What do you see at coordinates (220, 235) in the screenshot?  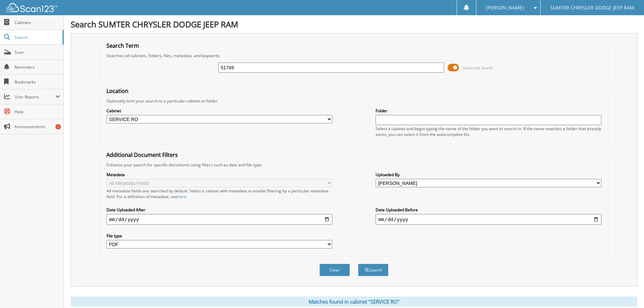 I see `label: File type` at bounding box center [220, 235].